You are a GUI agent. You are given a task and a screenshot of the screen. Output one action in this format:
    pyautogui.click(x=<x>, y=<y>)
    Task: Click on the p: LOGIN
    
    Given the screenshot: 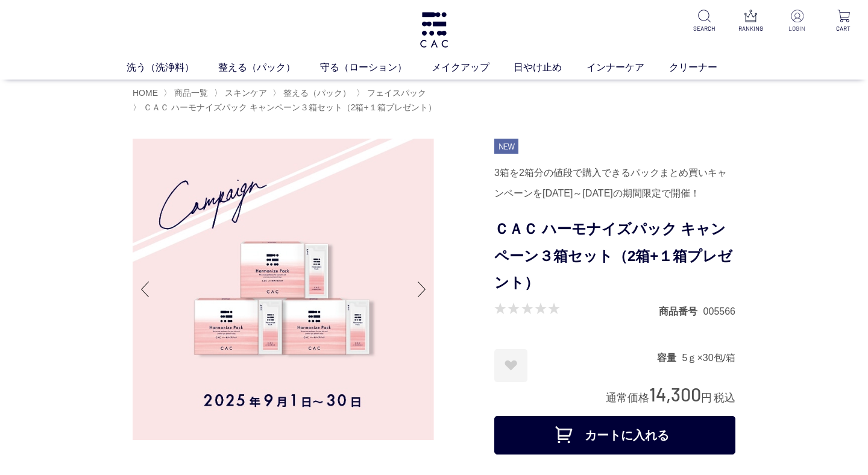 What is the action you would take?
    pyautogui.click(x=797, y=28)
    